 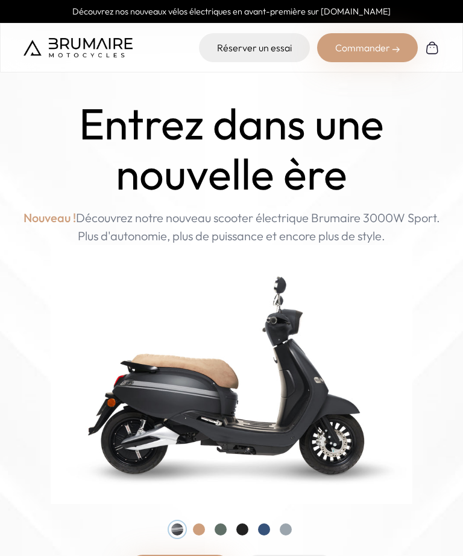 I want to click on p: Découvrez notre nouveau scooter électrique Brumaire 3000W Sport. Plus d'autonomie, plus de puissa..., so click(x=232, y=227).